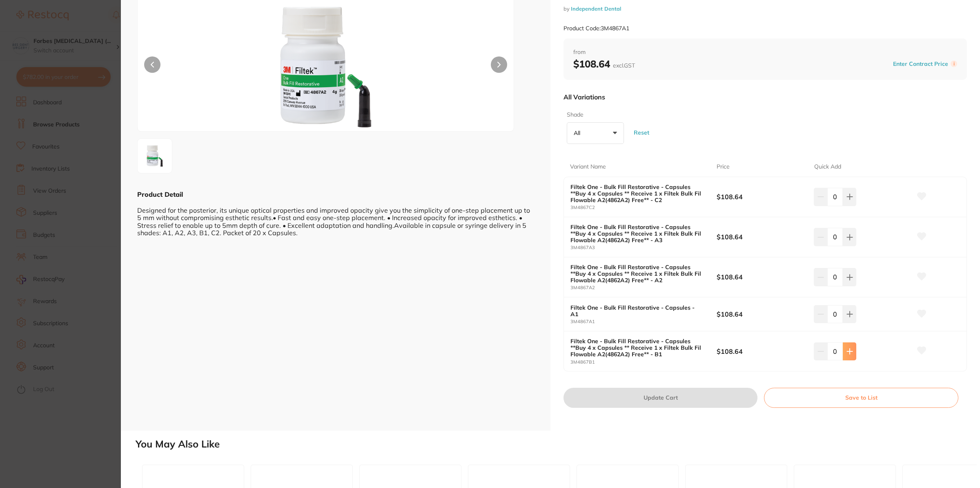  Describe the element at coordinates (594, 115) in the screenshot. I see `label: Shade` at that location.